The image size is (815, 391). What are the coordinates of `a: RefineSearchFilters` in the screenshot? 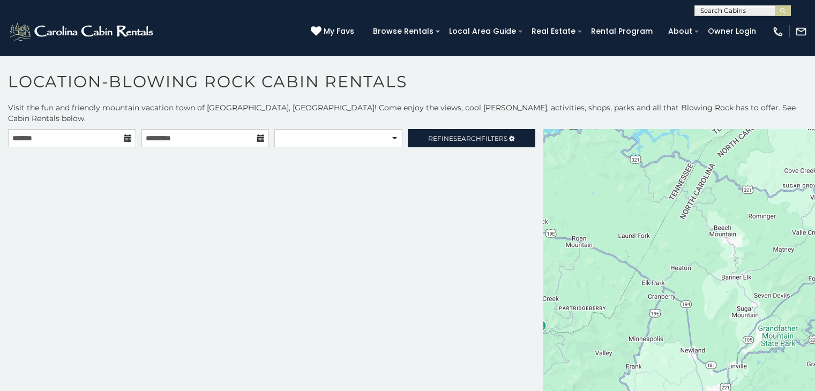 It's located at (472, 138).